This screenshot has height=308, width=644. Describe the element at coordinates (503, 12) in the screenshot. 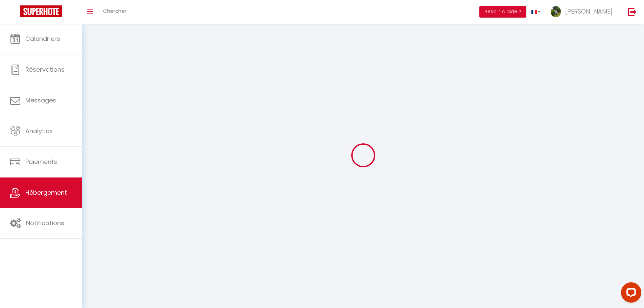

I see `button: Besoin d'aide ?` at that location.